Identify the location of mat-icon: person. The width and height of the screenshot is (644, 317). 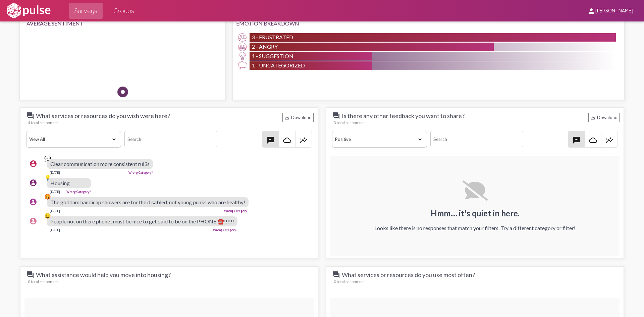
(591, 11).